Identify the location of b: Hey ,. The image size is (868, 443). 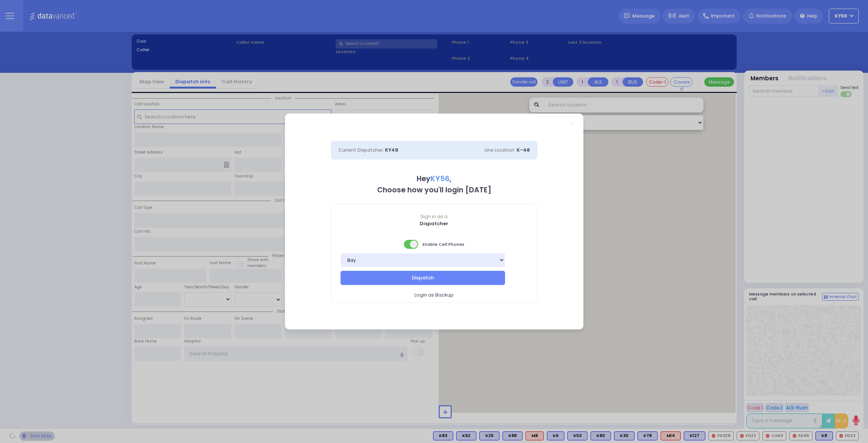
(434, 178).